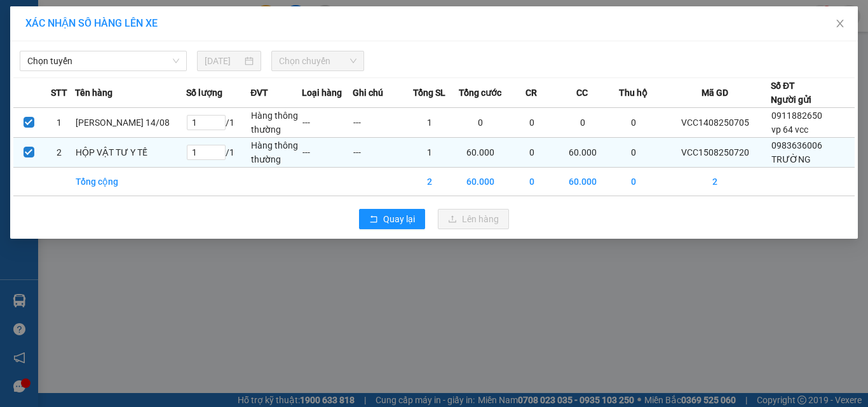  I want to click on span: Thu hộ, so click(633, 93).